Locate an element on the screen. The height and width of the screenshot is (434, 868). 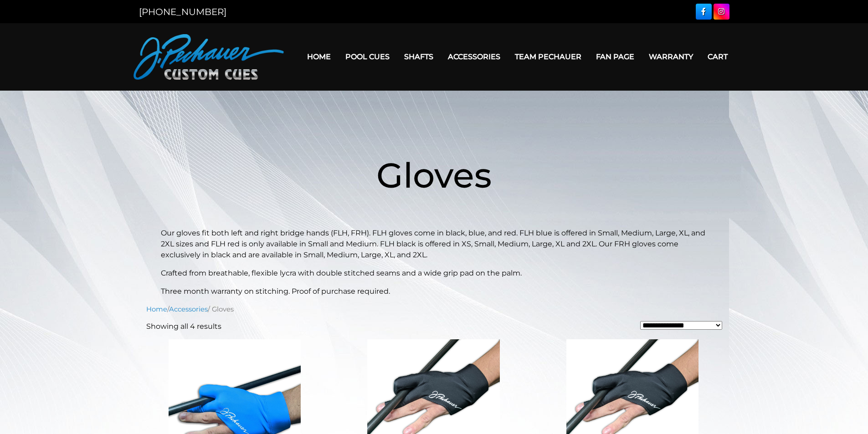
a: Warranty is located at coordinates (671, 57).